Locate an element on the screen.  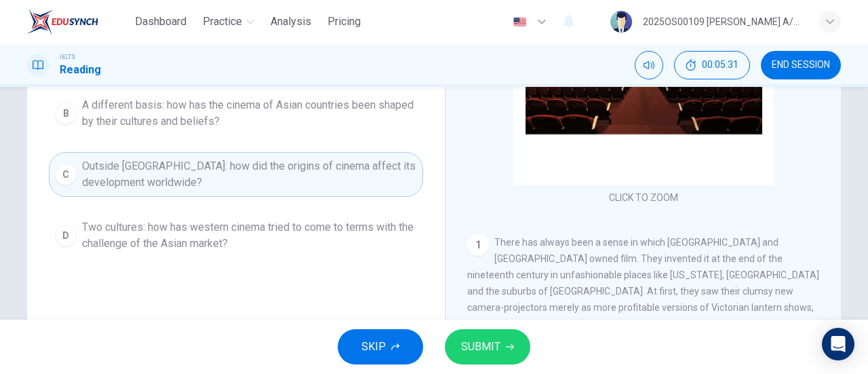
button: END SESSION is located at coordinates (801, 65).